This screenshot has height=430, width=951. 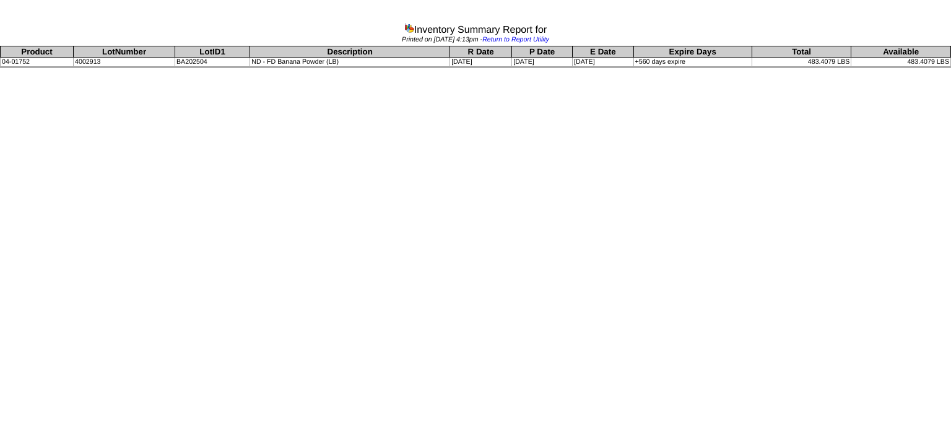 What do you see at coordinates (212, 62) in the screenshot?
I see `td: BA202504` at bounding box center [212, 62].